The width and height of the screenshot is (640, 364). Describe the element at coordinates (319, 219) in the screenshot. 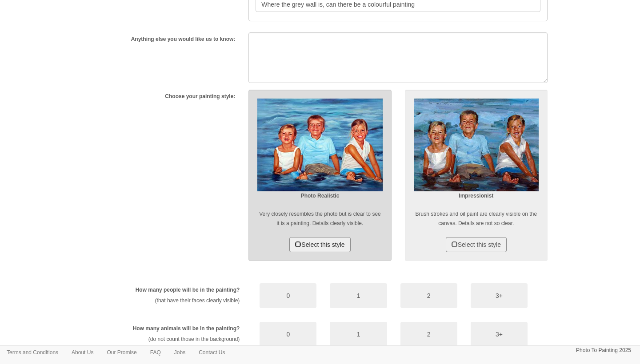

I see `p: Very closely resembles the photo but is clear to see it is a painting. Details clearly visible.` at that location.